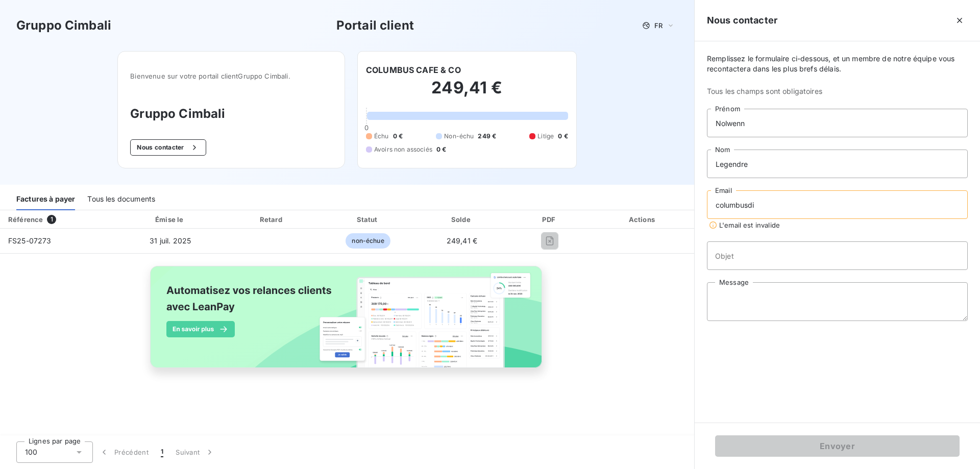 The width and height of the screenshot is (980, 469). Describe the element at coordinates (170, 219) in the screenshot. I see `div: Émise le` at that location.